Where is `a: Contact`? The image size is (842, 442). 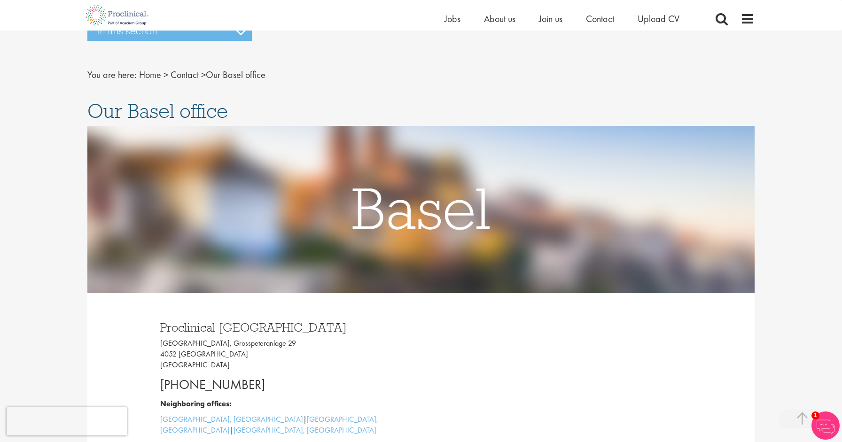
a: Contact is located at coordinates (600, 19).